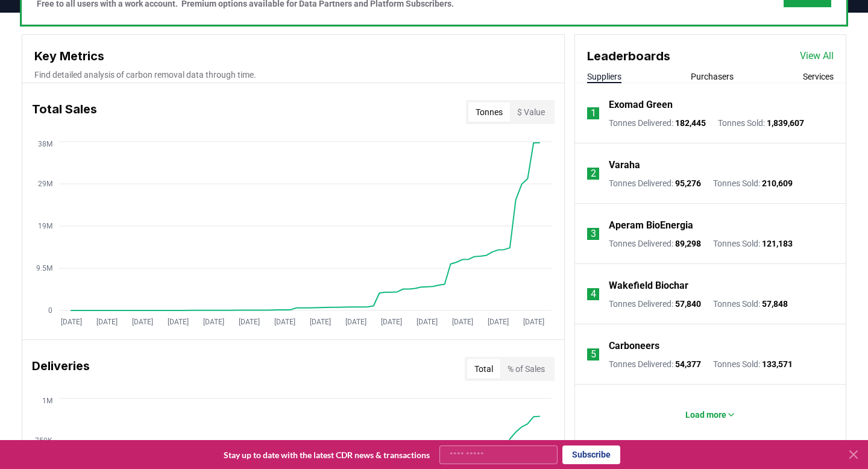 This screenshot has width=868, height=469. I want to click on a: Carboneers, so click(634, 346).